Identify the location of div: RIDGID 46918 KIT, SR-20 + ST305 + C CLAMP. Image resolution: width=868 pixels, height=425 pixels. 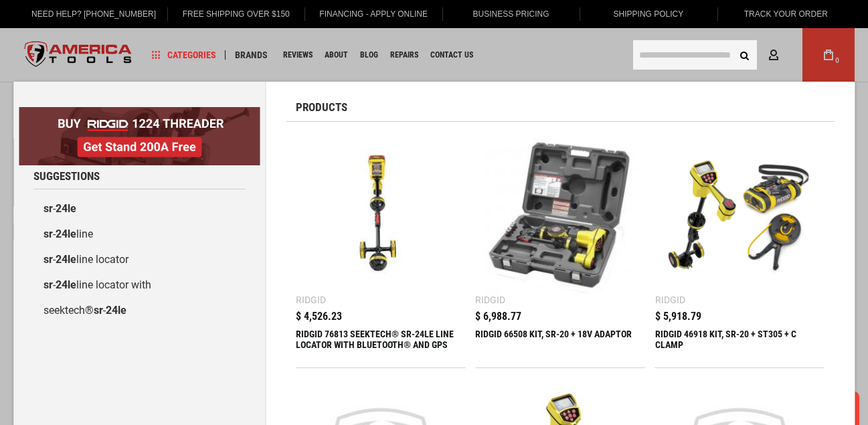
(739, 344).